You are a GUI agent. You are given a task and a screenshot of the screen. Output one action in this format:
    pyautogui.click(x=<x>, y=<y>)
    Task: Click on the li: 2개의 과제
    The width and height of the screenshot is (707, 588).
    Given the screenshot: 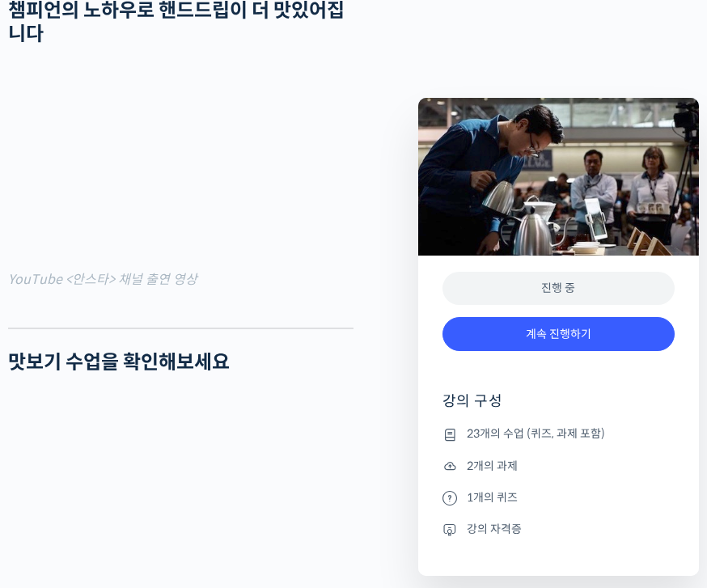 What is the action you would take?
    pyautogui.click(x=558, y=466)
    